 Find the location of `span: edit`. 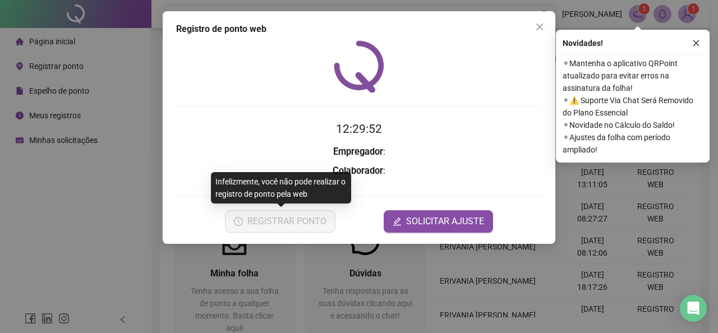

span: edit is located at coordinates (397, 222).